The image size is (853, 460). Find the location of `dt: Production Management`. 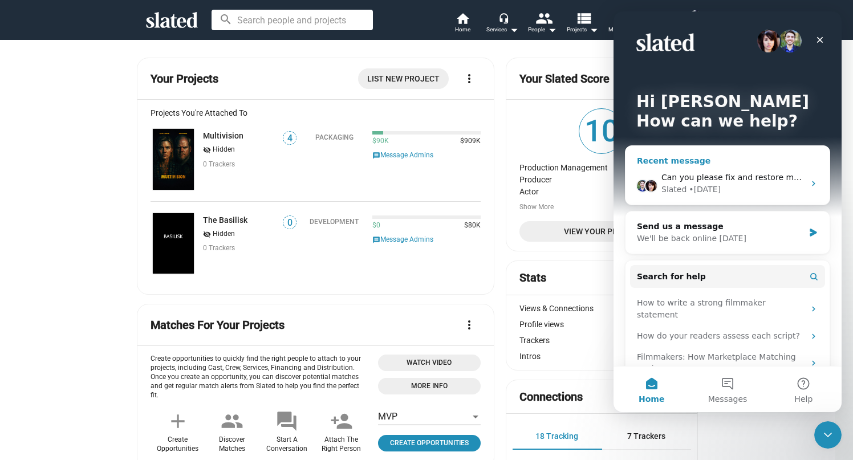

dt: Production Management is located at coordinates (581, 166).